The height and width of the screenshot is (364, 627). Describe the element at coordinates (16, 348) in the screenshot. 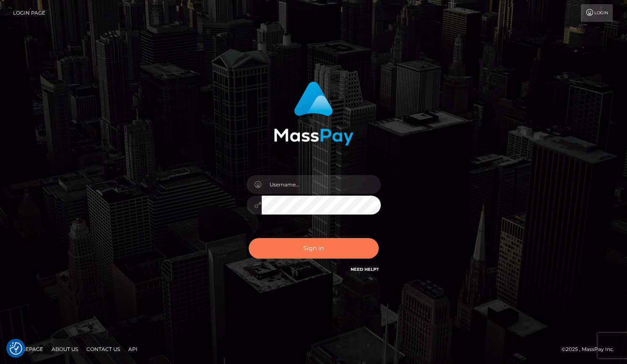

I see `img: Revisit consent button` at that location.